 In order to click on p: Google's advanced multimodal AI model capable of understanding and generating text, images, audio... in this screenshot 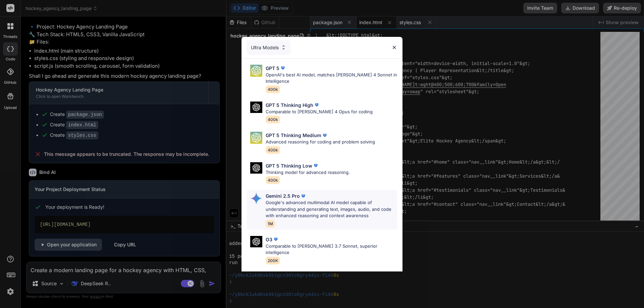, I will do `click(331, 209)`.